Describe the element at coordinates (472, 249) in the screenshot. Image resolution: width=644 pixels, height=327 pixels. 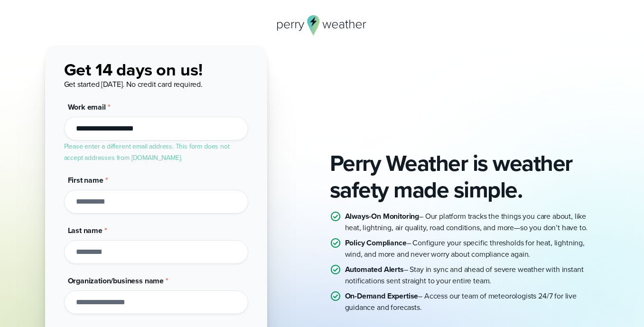
I see `p: – Configure your specific thresholds for heat, lightning, wind, and more and never worry about co...` at that location.